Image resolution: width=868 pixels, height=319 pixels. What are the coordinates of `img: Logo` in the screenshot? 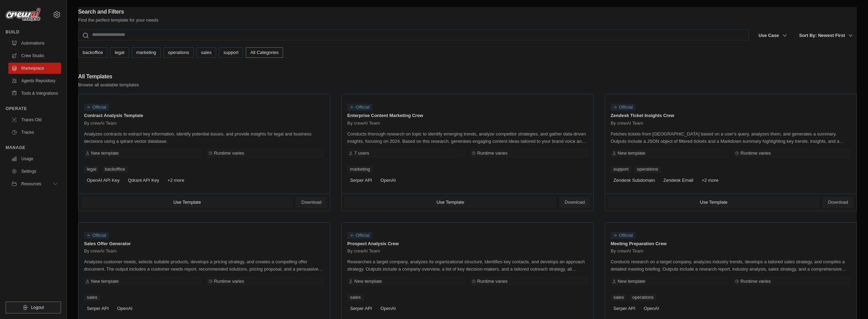 It's located at (23, 15).